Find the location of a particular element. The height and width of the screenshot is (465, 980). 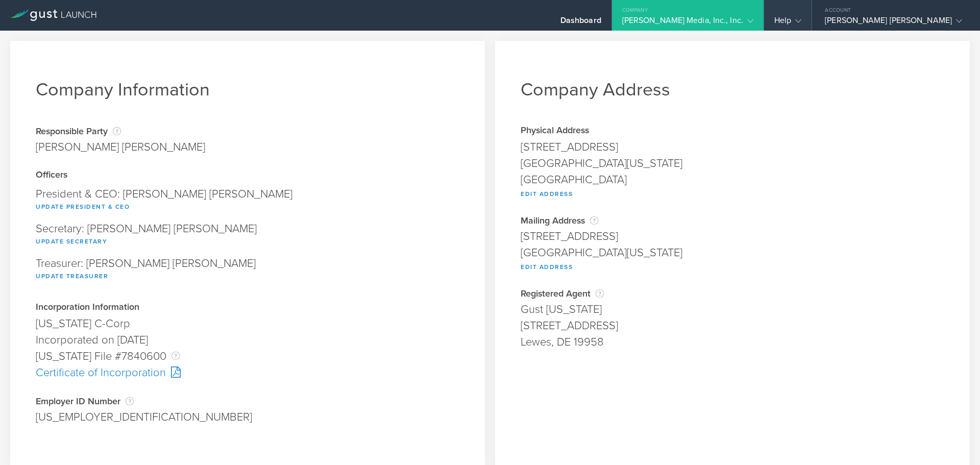

div: Responsible Party is located at coordinates (120, 131).